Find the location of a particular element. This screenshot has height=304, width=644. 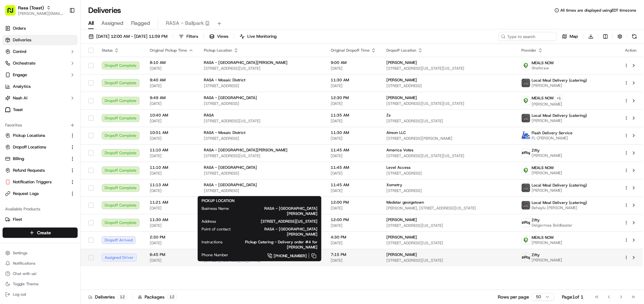

span: 11:35 AM is located at coordinates (353, 115).